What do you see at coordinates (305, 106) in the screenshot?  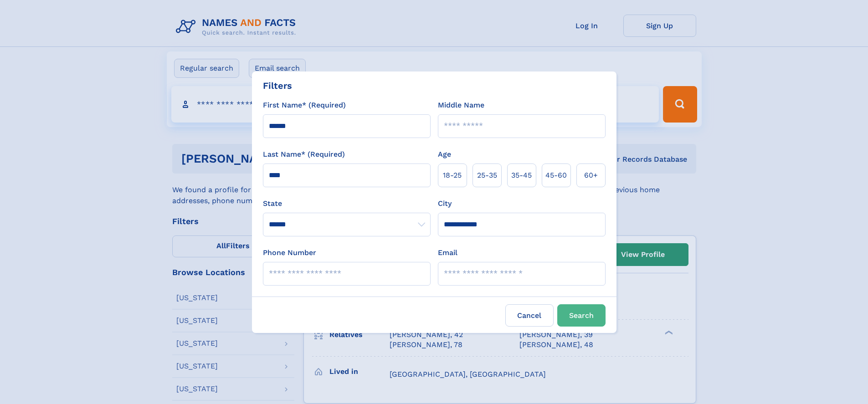 I see `label: First Name* (Required)` at bounding box center [305, 106].